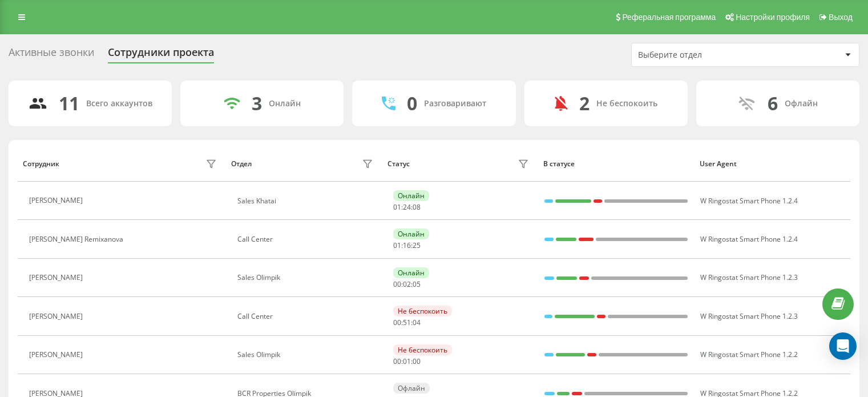  What do you see at coordinates (417, 207) in the screenshot?
I see `span: 08` at bounding box center [417, 207].